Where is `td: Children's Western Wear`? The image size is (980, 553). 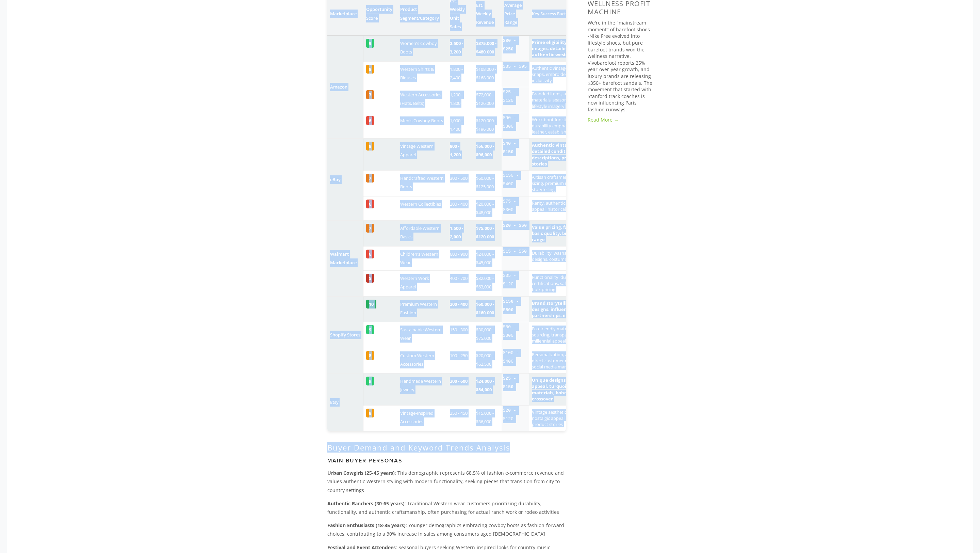
td: Children's Western Wear is located at coordinates (422, 258).